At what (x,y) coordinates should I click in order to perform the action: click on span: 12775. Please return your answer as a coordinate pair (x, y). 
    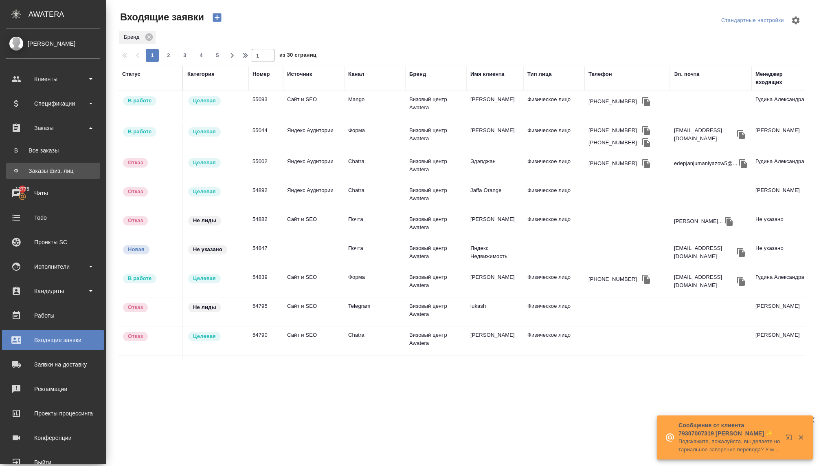
    Looking at the image, I should click on (22, 189).